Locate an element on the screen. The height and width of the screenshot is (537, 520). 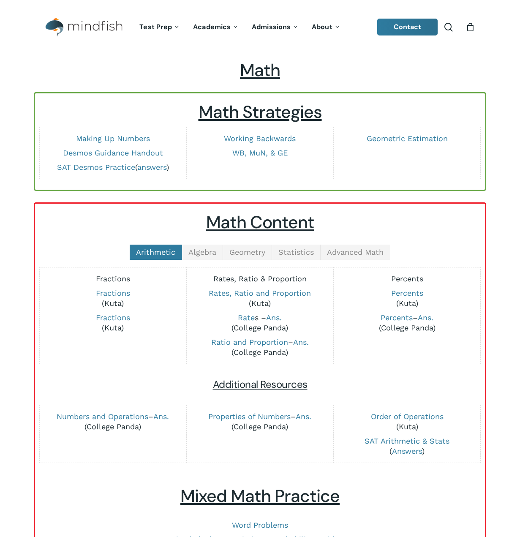
a: Contact is located at coordinates (408, 27).